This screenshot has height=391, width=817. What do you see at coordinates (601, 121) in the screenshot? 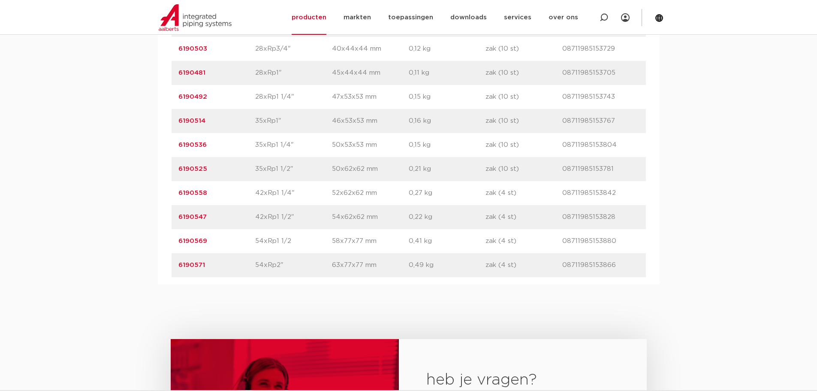
I see `p: 08711985153767` at bounding box center [601, 121].